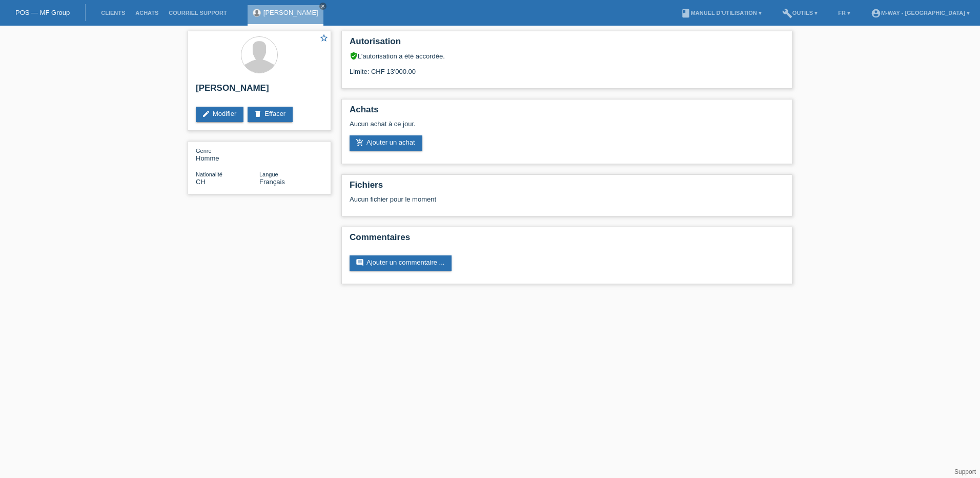  What do you see at coordinates (721, 12) in the screenshot?
I see `a: bookManuel d’utilisation ▾` at bounding box center [721, 12].